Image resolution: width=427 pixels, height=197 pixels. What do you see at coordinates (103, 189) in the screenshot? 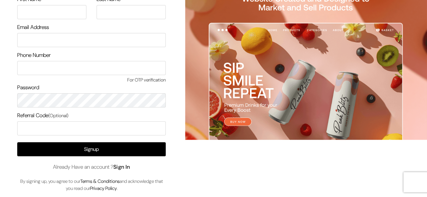
I see `a: Privacy Policy` at bounding box center [103, 189].